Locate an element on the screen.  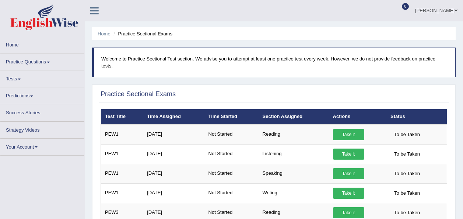
th: Time Started is located at coordinates (231, 117).